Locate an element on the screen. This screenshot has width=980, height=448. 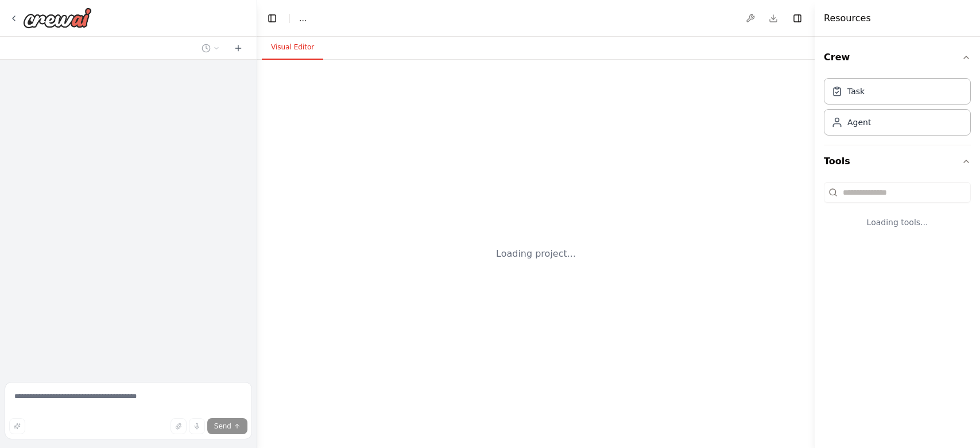
div: Agent is located at coordinates (858, 122).